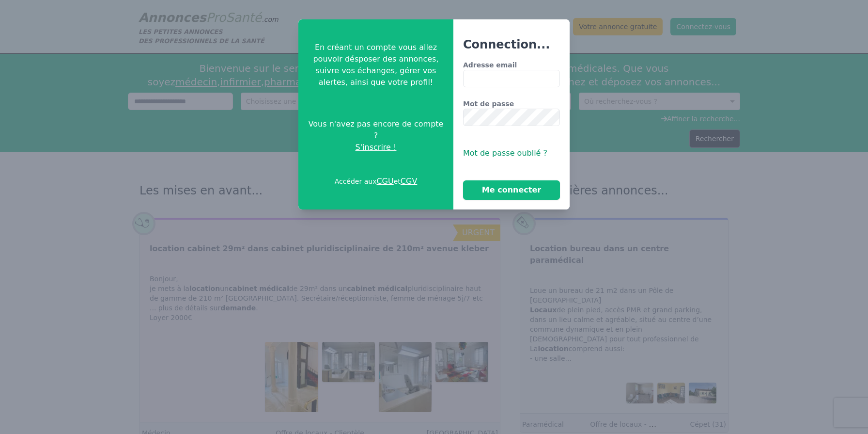 The width and height of the screenshot is (868, 434). What do you see at coordinates (408, 181) in the screenshot?
I see `a: CGV` at bounding box center [408, 181].